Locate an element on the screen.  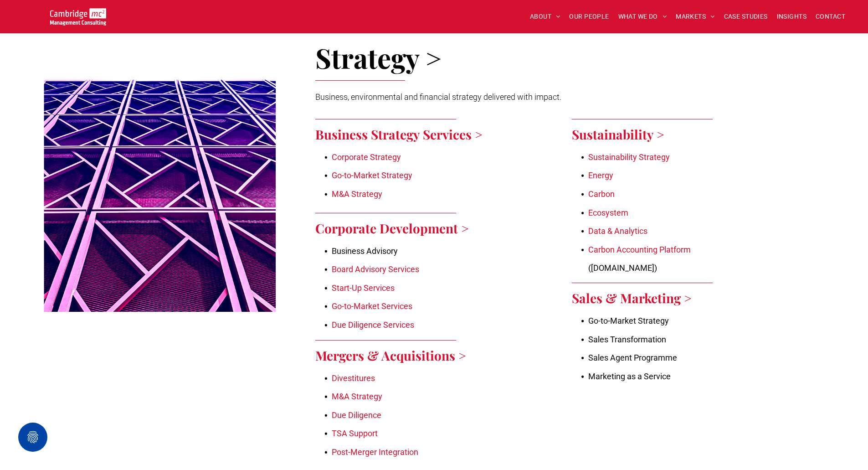
a: Sustainability > is located at coordinates (618, 134).